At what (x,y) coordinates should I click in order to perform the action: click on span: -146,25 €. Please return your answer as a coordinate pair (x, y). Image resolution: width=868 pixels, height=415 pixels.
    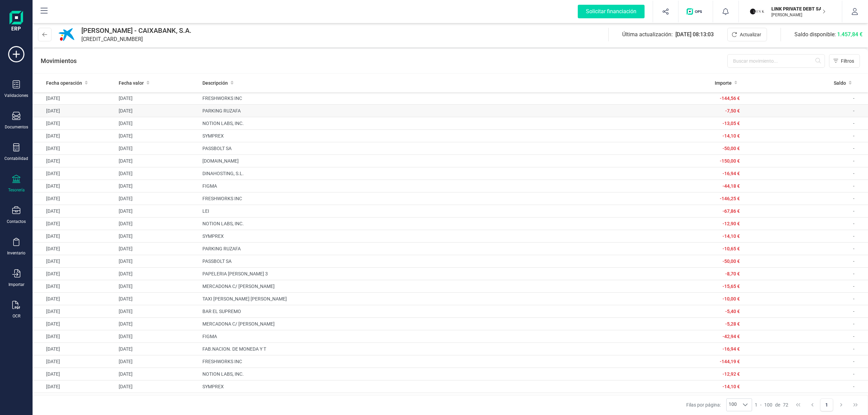
    Looking at the image, I should click on (730, 199).